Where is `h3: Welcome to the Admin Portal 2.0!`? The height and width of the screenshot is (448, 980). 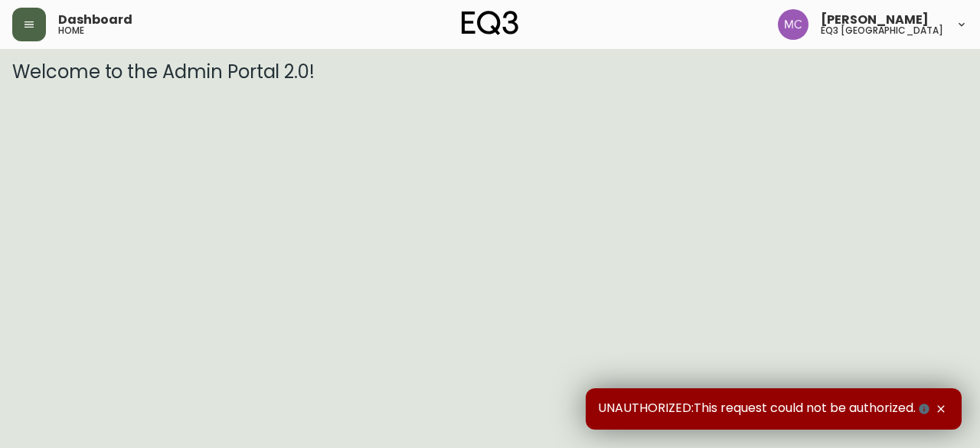
h3: Welcome to the Admin Portal 2.0! is located at coordinates (490, 72).